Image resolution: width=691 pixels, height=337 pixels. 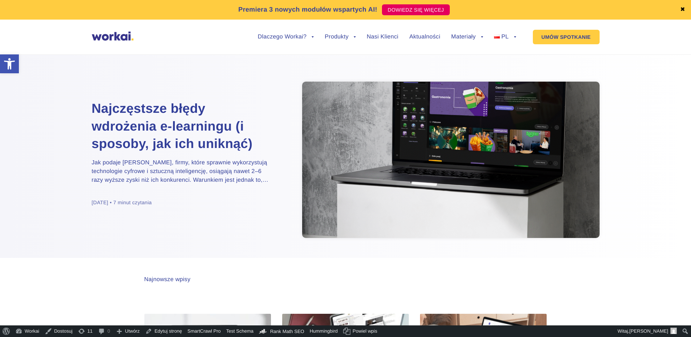 I want to click on span: Utwórz, so click(x=132, y=331).